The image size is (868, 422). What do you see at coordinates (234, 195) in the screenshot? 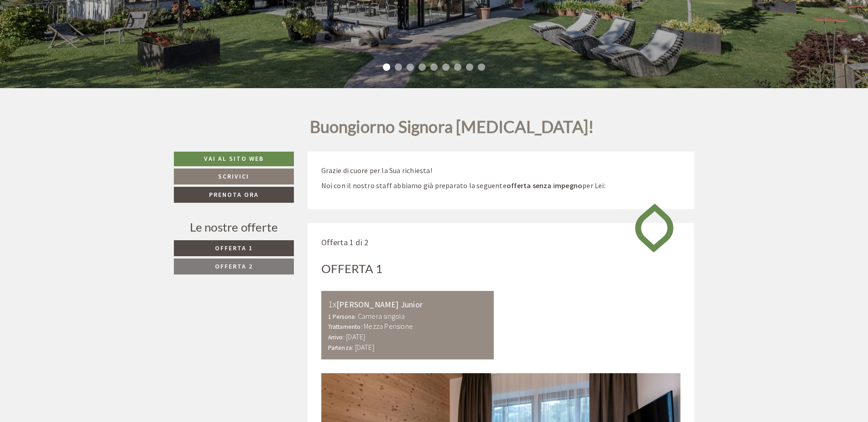
I see `a: Prenota ora` at bounding box center [234, 195].